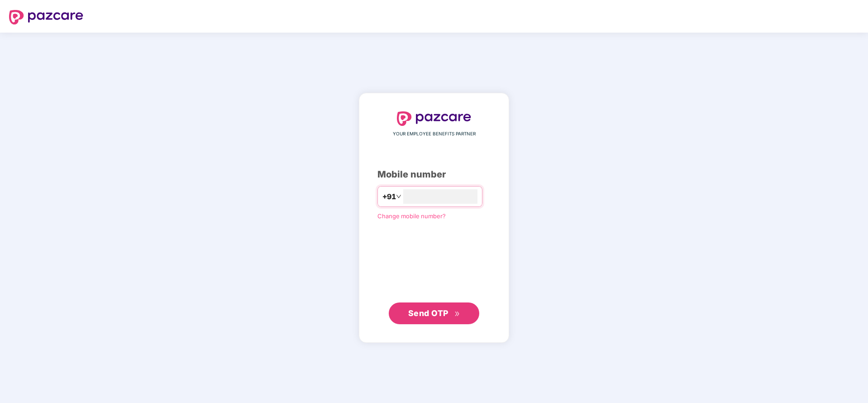  Describe the element at coordinates (412, 216) in the screenshot. I see `span: Change mobile number?` at that location.